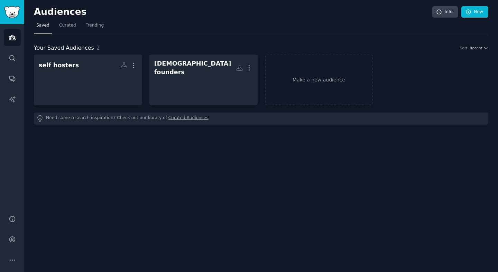  What do you see at coordinates (463, 48) in the screenshot?
I see `div: Sort` at bounding box center [463, 48].